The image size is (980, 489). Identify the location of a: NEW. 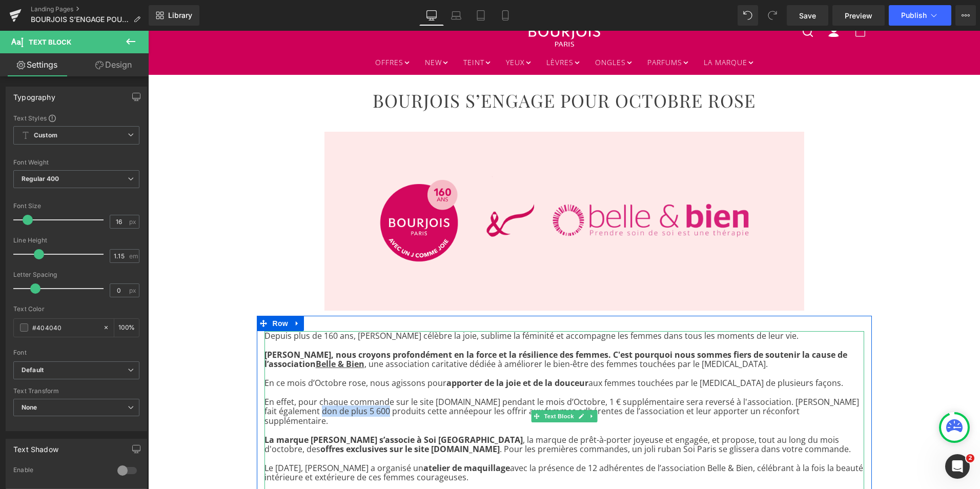
(288, 32).